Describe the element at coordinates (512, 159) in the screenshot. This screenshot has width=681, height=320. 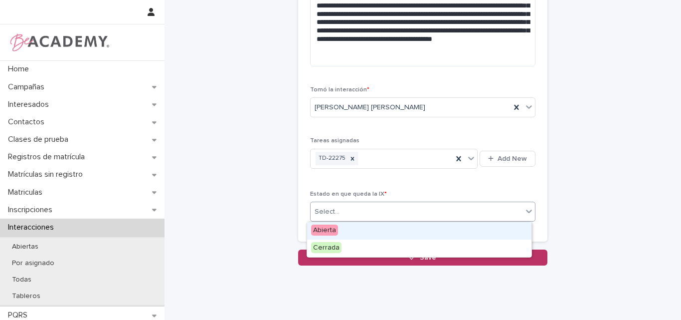
I see `span: Add New` at that location.